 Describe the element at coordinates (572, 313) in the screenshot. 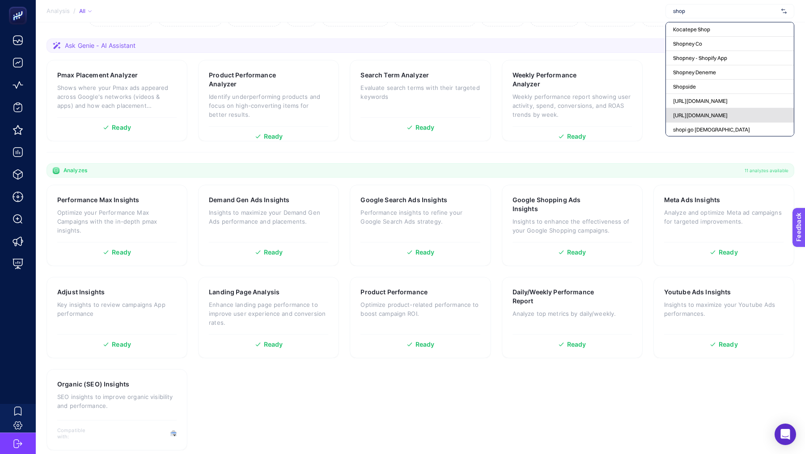

I see `p: Analyze top metrics by daily/weekly.` at that location.